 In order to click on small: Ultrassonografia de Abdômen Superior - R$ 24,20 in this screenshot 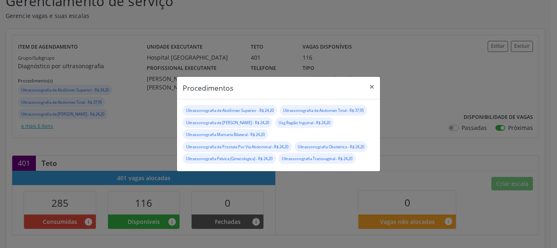, I will do `click(230, 110)`.